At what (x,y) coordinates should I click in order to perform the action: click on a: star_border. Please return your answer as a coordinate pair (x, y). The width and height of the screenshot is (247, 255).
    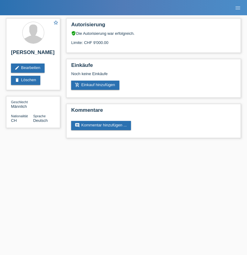
    Looking at the image, I should click on (56, 23).